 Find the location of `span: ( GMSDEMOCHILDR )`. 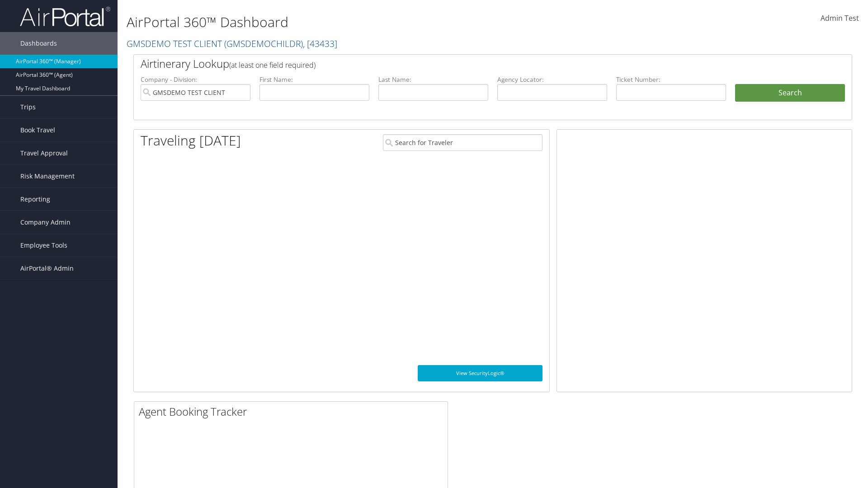

span: ( GMSDEMOCHILDR ) is located at coordinates (264, 43).